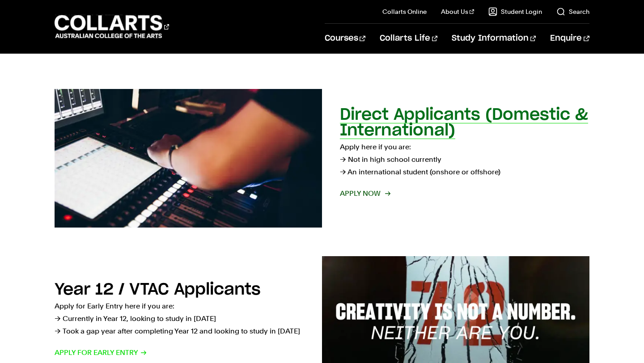 This screenshot has height=363, width=644. I want to click on span: Apply for Early Entry, so click(101, 353).